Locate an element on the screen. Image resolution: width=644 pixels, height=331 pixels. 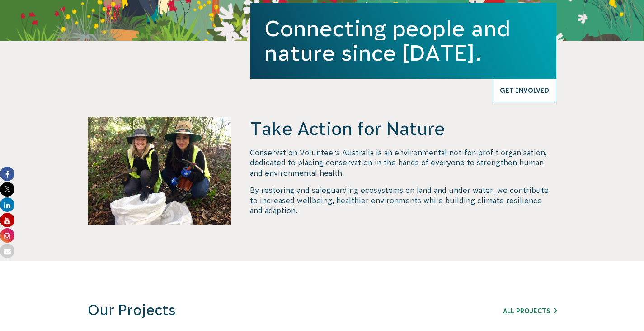
a: All Projects is located at coordinates (530, 311).